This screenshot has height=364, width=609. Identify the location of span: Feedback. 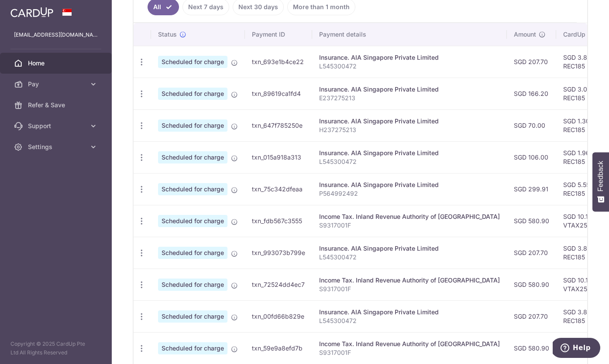
(601, 176).